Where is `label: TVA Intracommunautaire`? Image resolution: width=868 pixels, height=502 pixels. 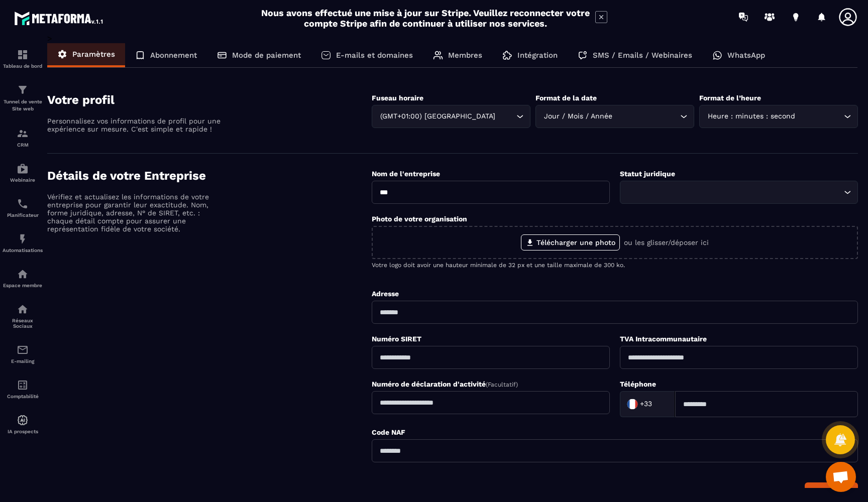 label: TVA Intracommunautaire is located at coordinates (663, 339).